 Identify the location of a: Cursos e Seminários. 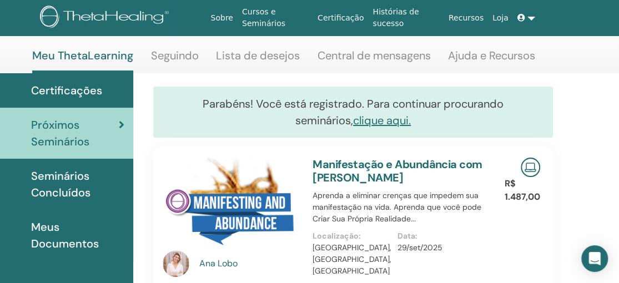
(275, 18).